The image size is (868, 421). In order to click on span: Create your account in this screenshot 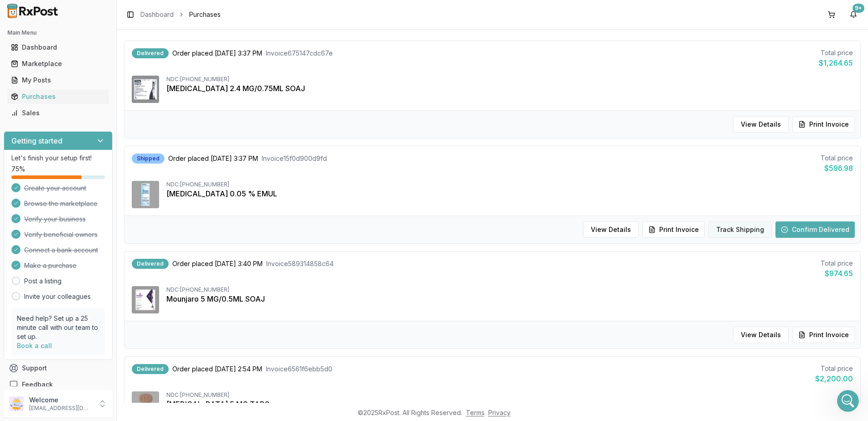, I will do `click(55, 188)`.